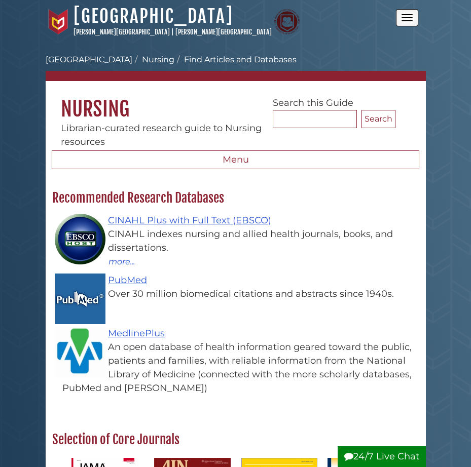 Image resolution: width=471 pixels, height=467 pixels. Describe the element at coordinates (236, 67) in the screenshot. I see `nav: breadcrumb` at that location.